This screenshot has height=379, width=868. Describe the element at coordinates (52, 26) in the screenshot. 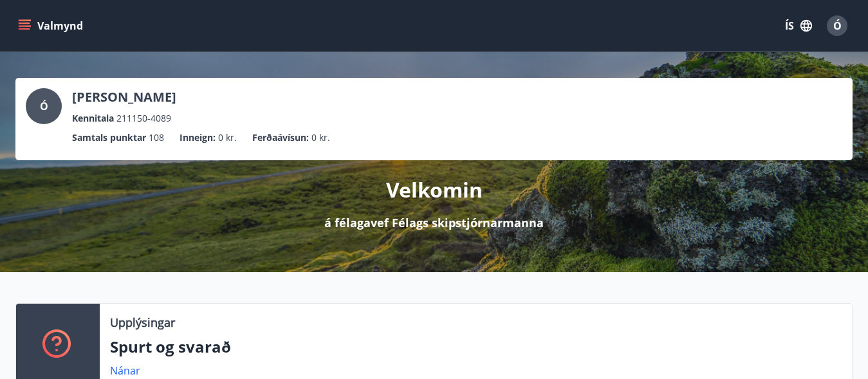

I see `button: menu` at that location.